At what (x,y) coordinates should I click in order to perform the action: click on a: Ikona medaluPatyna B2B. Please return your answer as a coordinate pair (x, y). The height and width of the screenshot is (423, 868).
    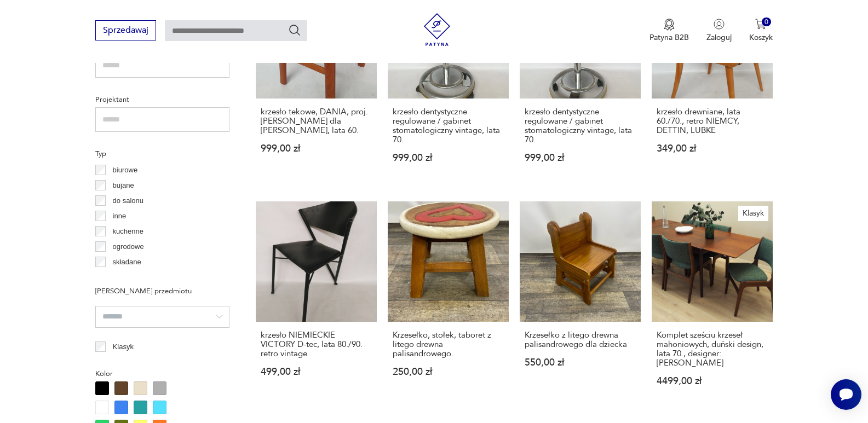
    Looking at the image, I should click on (669, 31).